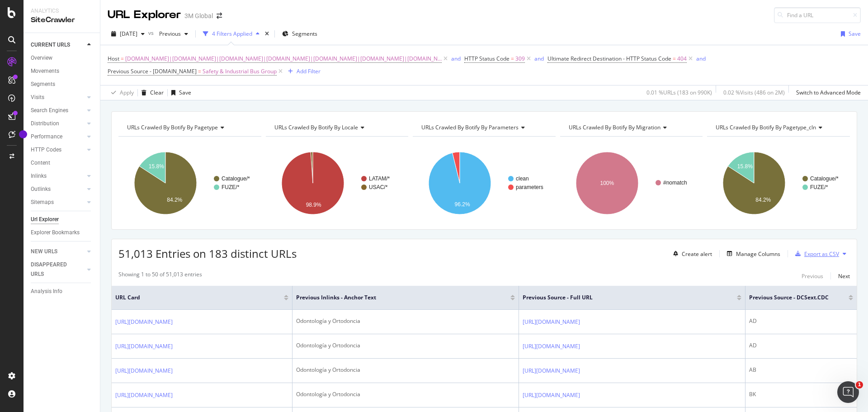  Describe the element at coordinates (44, 251) in the screenshot. I see `div: NEW URLS` at that location.